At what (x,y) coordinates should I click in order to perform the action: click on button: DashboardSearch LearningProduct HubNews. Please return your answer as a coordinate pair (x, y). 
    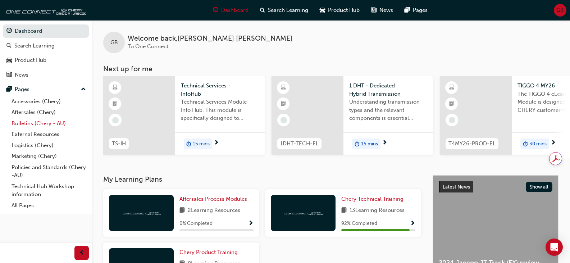
    Looking at the image, I should click on (46, 53).